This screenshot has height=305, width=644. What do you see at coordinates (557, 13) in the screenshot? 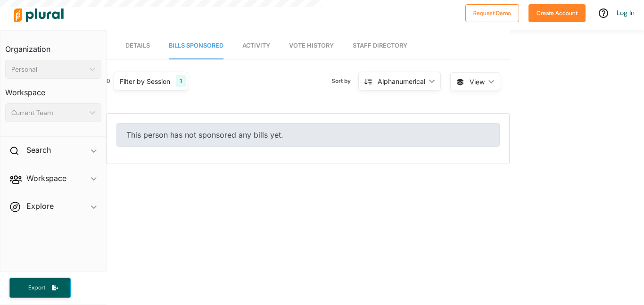
I see `button: Create Account` at bounding box center [557, 13].